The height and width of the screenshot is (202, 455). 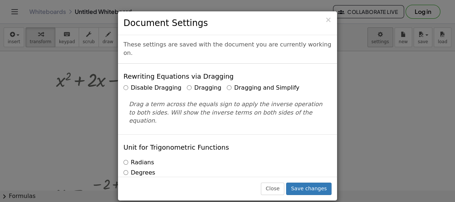 I want to click on p: Drag a term across the equals sign to apply the inverse operation to both sides. Will show the in..., so click(x=227, y=113).